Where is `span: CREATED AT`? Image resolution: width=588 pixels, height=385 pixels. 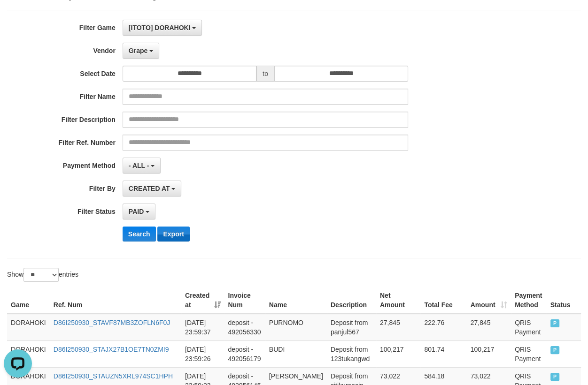 span: CREATED AT is located at coordinates (149, 188).